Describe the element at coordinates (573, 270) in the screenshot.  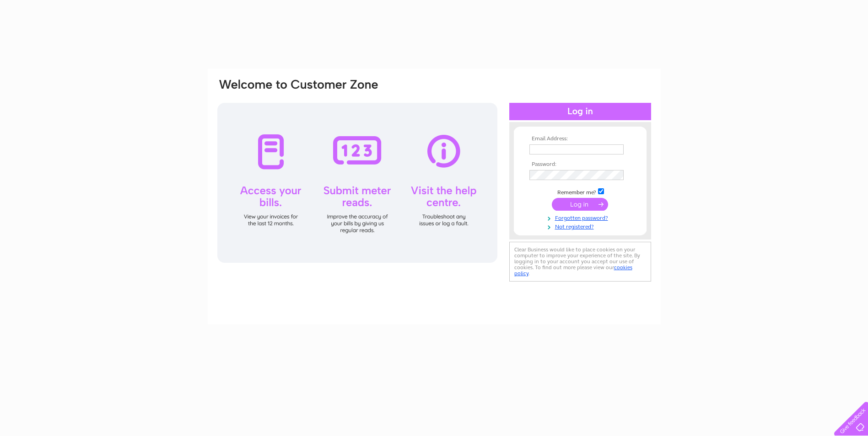
I see `a: cookies policy` at that location.